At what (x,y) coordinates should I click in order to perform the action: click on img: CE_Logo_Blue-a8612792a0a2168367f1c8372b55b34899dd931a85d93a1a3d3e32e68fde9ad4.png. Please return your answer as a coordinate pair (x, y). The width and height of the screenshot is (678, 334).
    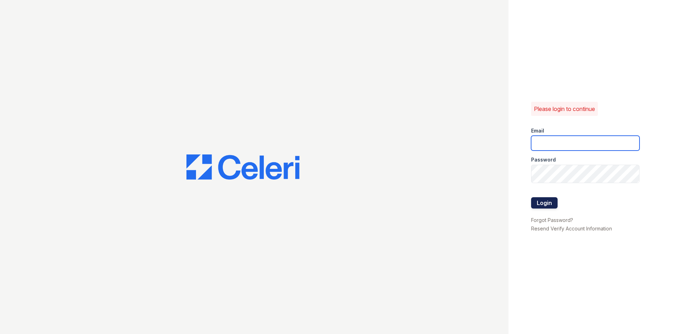
    Looking at the image, I should click on (243, 167).